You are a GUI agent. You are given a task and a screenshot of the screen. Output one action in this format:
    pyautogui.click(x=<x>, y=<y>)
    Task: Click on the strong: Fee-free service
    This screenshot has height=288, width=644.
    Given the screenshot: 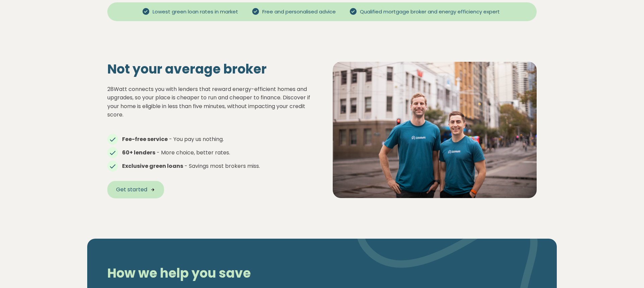 What is the action you would take?
    pyautogui.click(x=145, y=139)
    